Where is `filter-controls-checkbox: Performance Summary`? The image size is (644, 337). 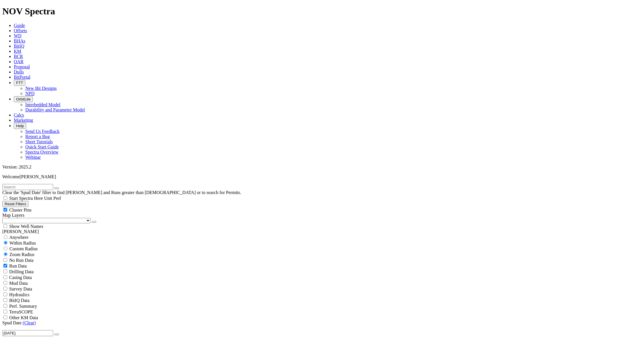 filter-controls-checkbox: Performance Summary is located at coordinates (322, 306).